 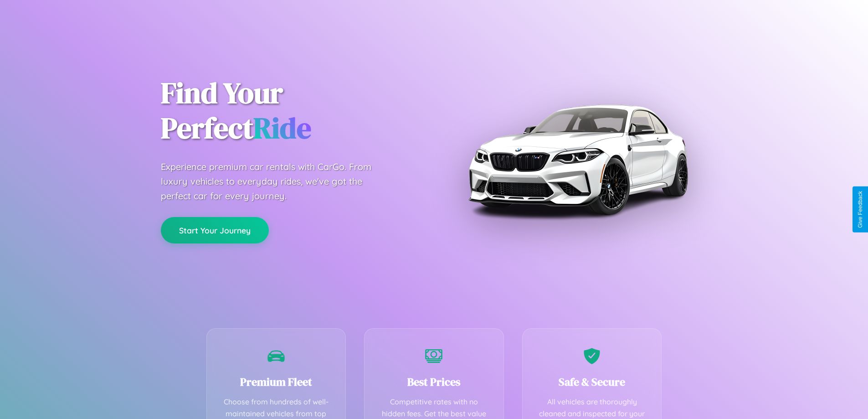 I want to click on h3: Best Prices, so click(x=434, y=382).